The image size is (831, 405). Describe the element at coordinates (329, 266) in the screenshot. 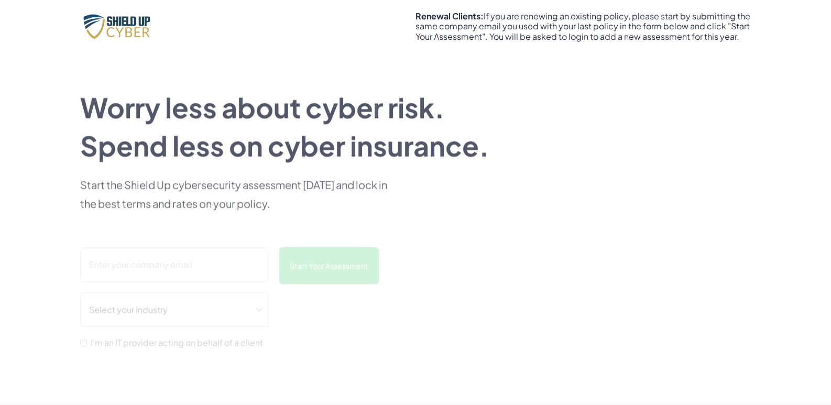

I see `input: Start Your Assessment` at that location.